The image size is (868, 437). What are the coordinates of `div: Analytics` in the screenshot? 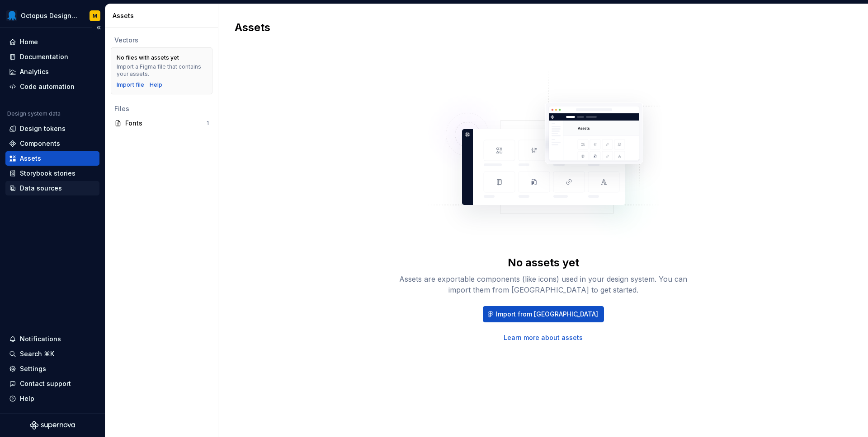 It's located at (34, 72).